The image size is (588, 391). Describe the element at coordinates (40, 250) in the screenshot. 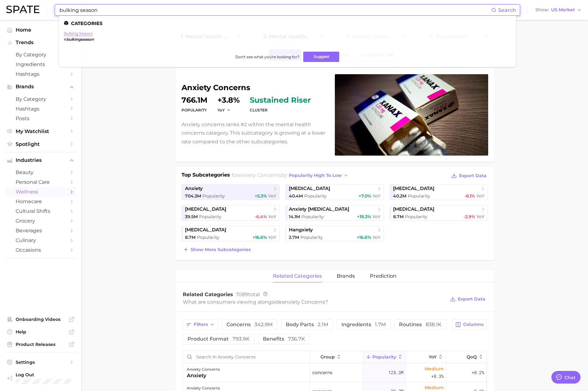

I see `span: occasions` at that location.